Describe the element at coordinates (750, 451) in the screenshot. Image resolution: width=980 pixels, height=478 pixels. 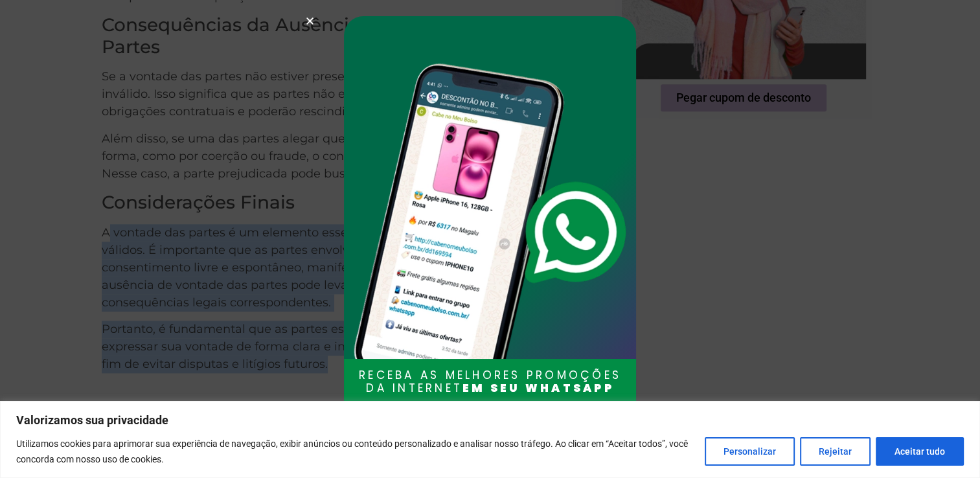
I see `button: Personalizar` at that location.